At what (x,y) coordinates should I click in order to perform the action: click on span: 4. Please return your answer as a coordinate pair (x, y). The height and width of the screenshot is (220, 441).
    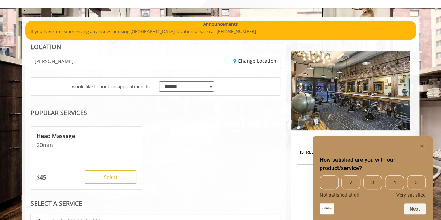
    Looking at the image, I should click on (394, 182).